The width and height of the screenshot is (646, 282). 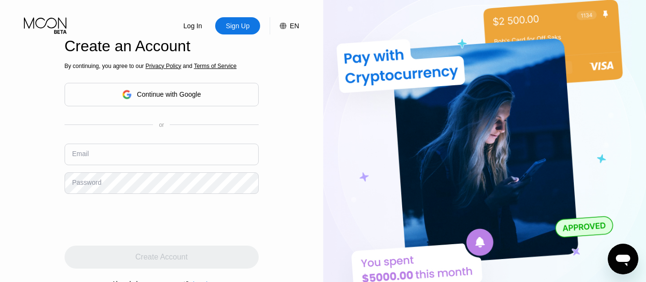 What do you see at coordinates (162, 46) in the screenshot?
I see `div: Create an Account` at bounding box center [162, 46].